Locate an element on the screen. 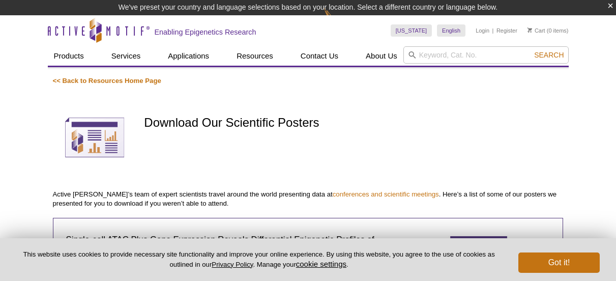 The width and height of the screenshot is (616, 281). a: Resources is located at coordinates (255, 56).